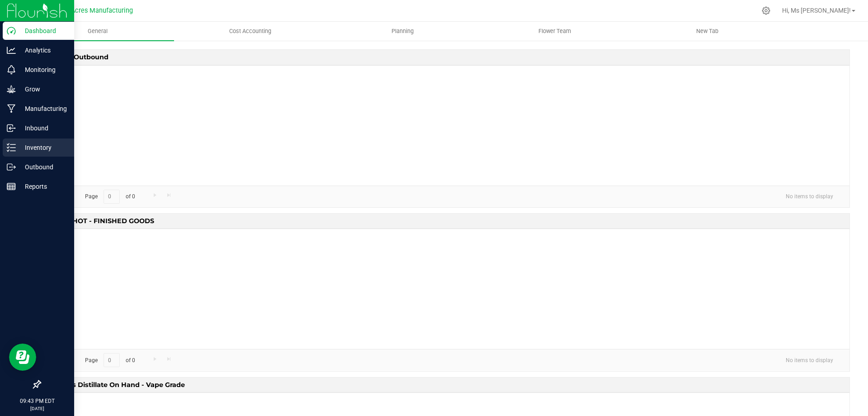 The height and width of the screenshot is (416, 868). I want to click on p: Grow, so click(43, 89).